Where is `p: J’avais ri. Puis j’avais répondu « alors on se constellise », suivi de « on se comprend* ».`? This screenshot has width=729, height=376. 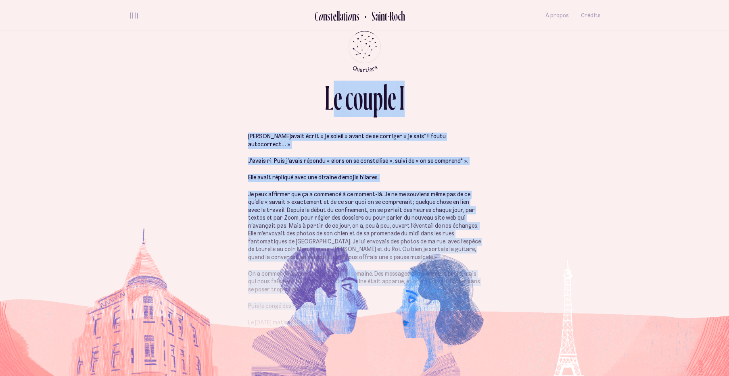 p: J’avais ri. Puis j’avais répondu « alors on se constellise », suivi de « on se comprend* ». is located at coordinates (365, 161).